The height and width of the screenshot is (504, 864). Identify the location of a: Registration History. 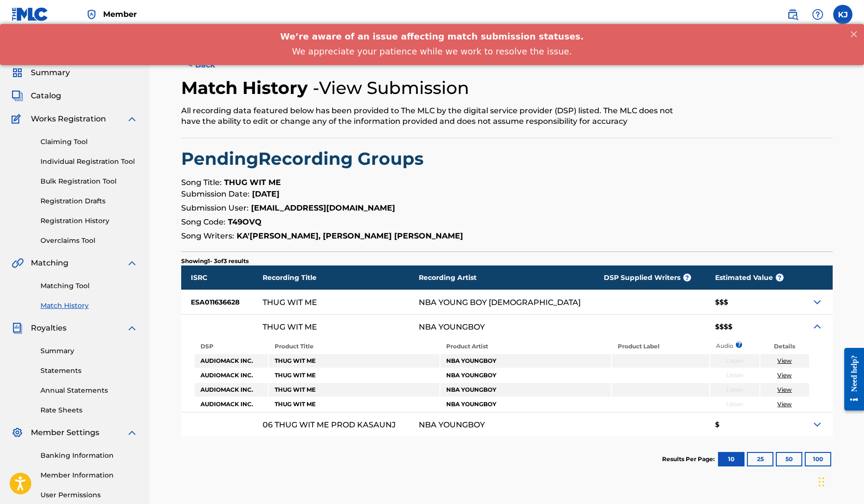
(89, 221).